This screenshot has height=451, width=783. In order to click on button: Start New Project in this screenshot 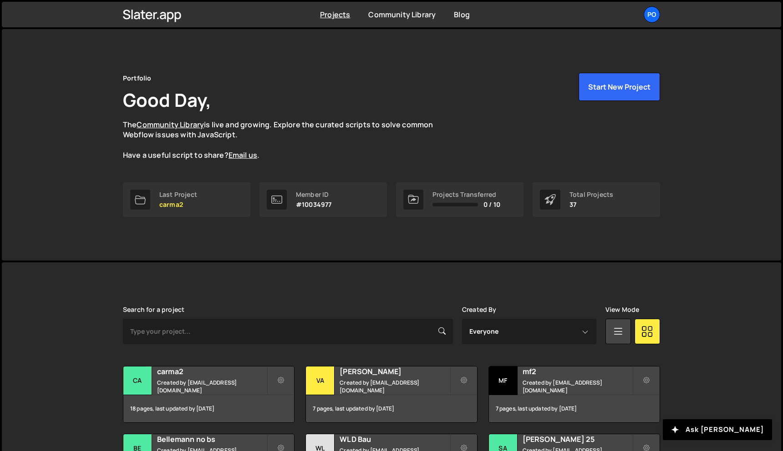, I will do `click(619, 87)`.